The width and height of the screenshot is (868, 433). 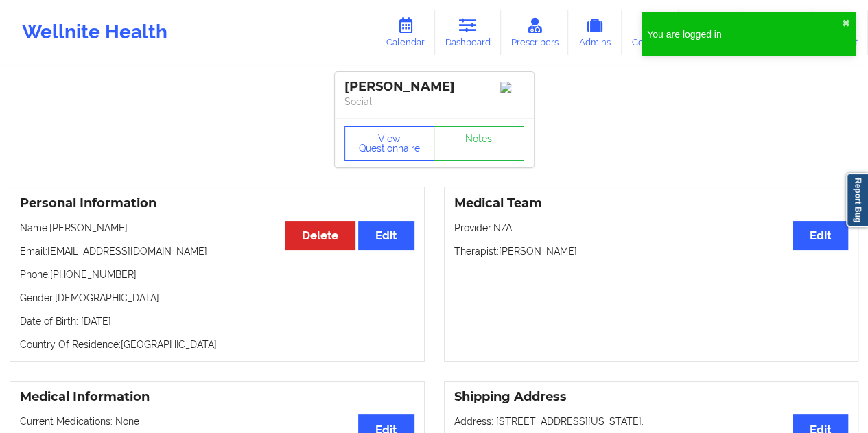 I want to click on h3: Personal Information, so click(x=217, y=203).